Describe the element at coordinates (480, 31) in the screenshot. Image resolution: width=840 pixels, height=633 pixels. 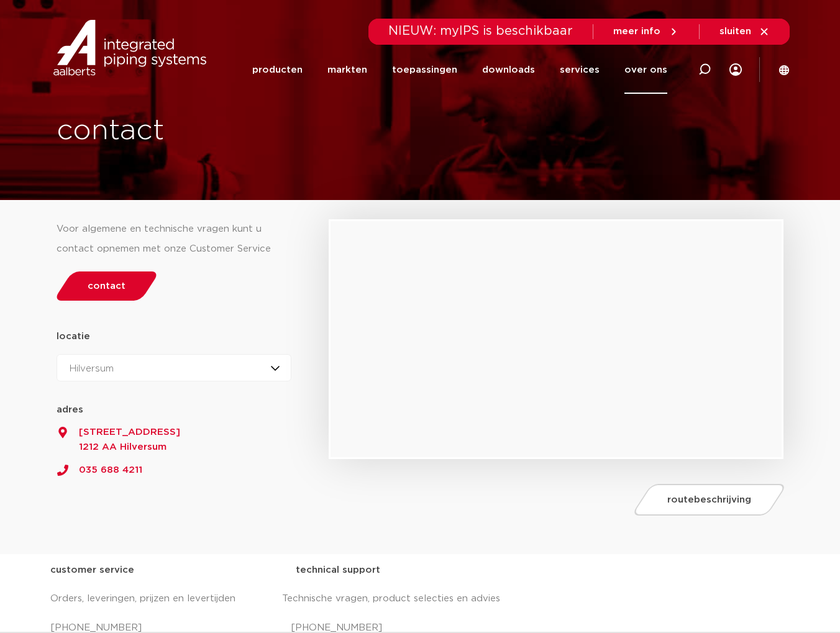
I see `span: NIEUW: myIPS is beschikbaar` at that location.